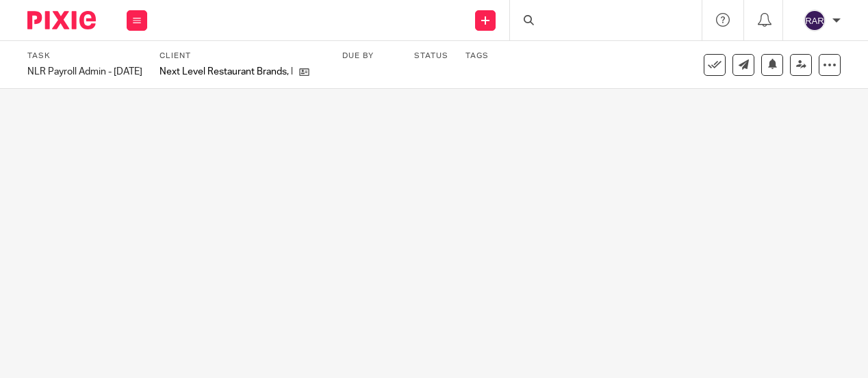 Image resolution: width=868 pixels, height=378 pixels. I want to click on img: svg%3E, so click(815, 20).